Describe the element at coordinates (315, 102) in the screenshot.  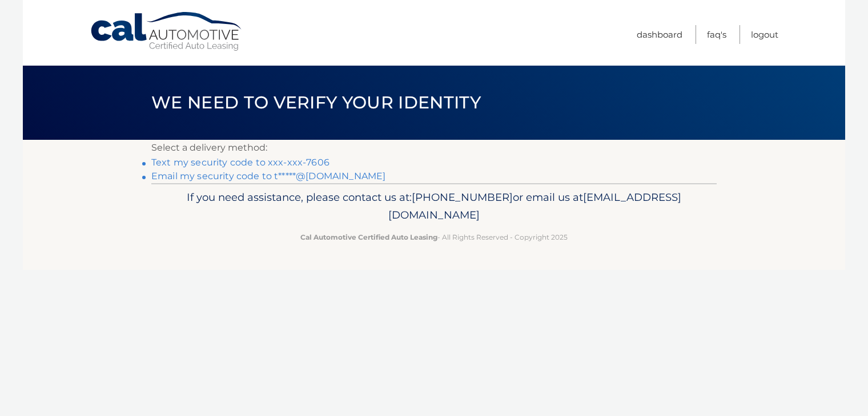
I see `span: We need to verify your identity` at that location.